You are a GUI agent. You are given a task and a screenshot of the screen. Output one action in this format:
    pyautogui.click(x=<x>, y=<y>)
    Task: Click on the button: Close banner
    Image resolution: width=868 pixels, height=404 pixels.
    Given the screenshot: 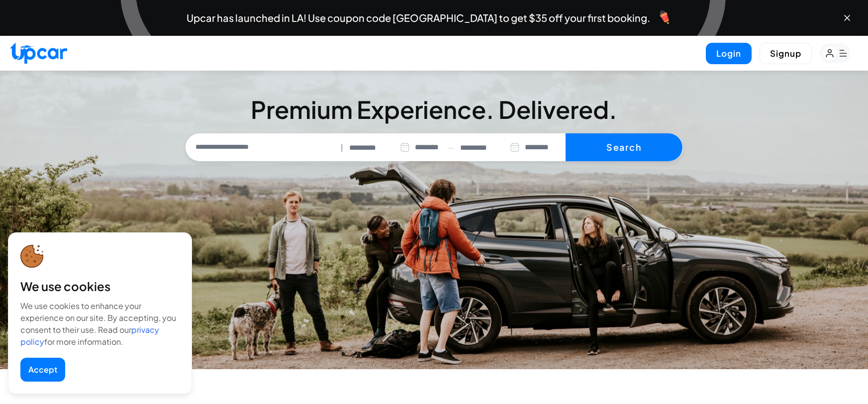 What is the action you would take?
    pyautogui.click(x=847, y=18)
    